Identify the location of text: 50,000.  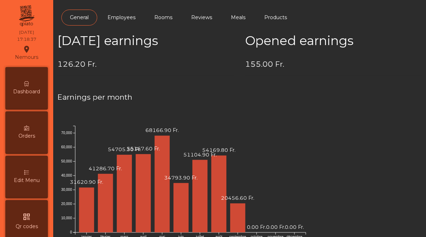
(66, 161).